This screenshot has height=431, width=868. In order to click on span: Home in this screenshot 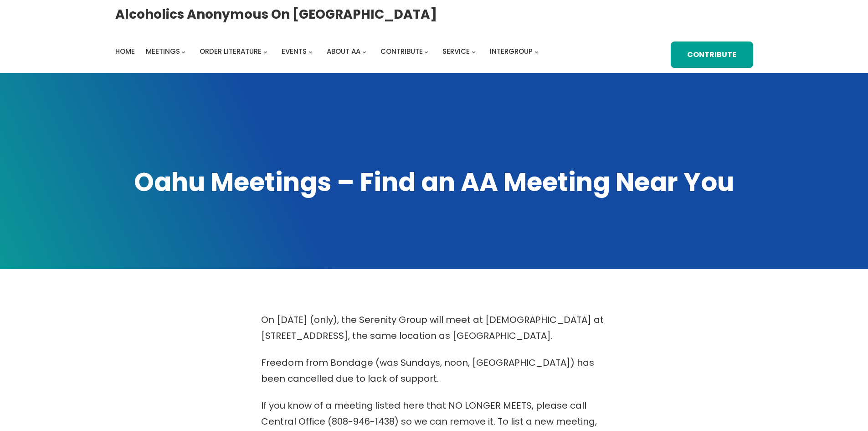, I will do `click(125, 51)`.